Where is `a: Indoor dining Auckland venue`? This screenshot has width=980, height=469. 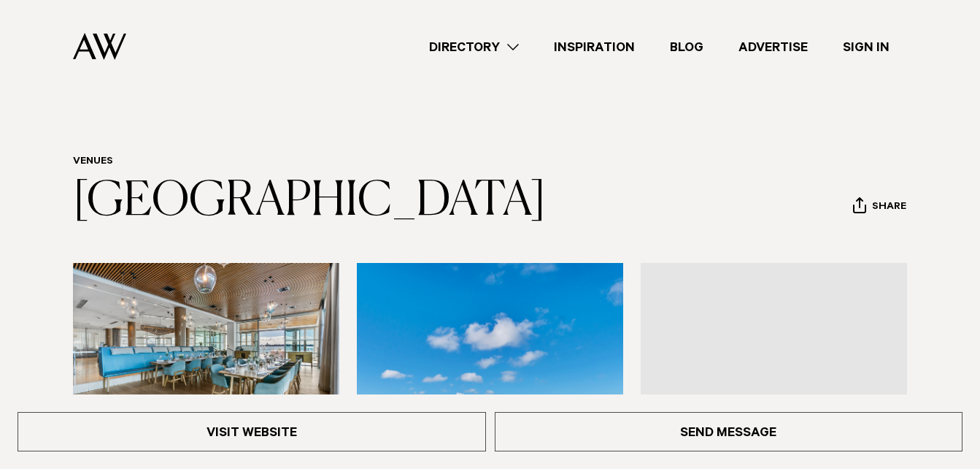 a: Indoor dining Auckland venue is located at coordinates (206, 348).